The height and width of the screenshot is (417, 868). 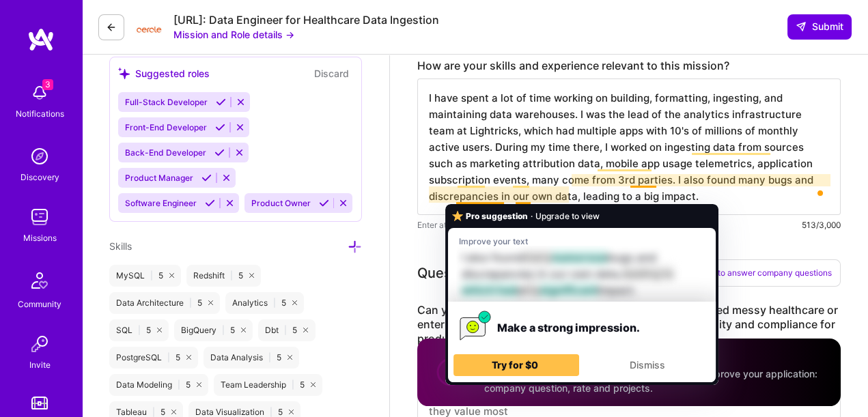 What do you see at coordinates (651, 381) in the screenshot?
I see `span: Review the guidance in the following sections to improve your application: company question, rate...` at bounding box center [651, 381].